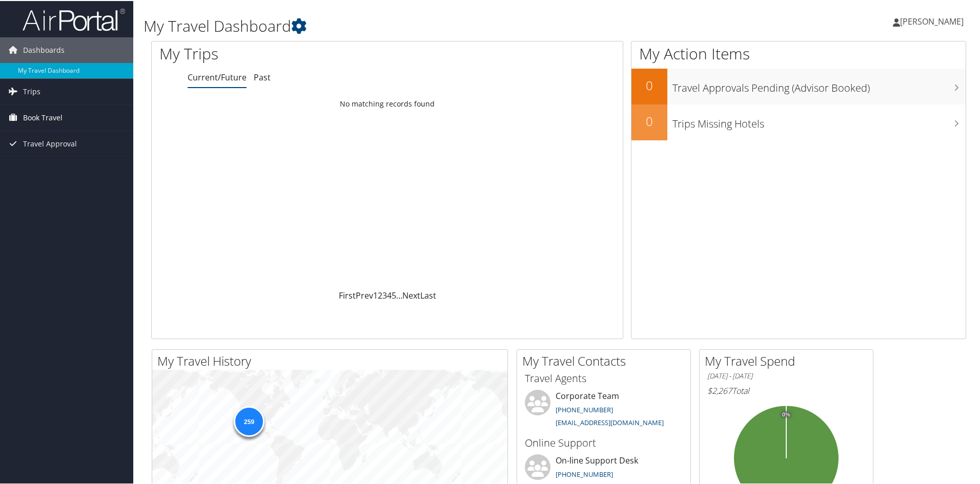  I want to click on span: Dashboards, so click(43, 49).